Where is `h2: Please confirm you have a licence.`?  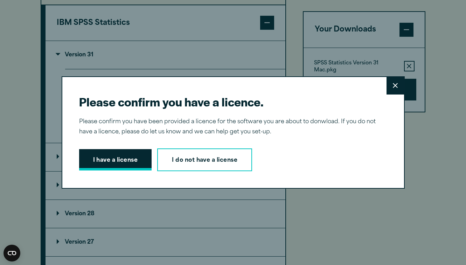
h2: Please confirm you have a licence. is located at coordinates (231, 102).